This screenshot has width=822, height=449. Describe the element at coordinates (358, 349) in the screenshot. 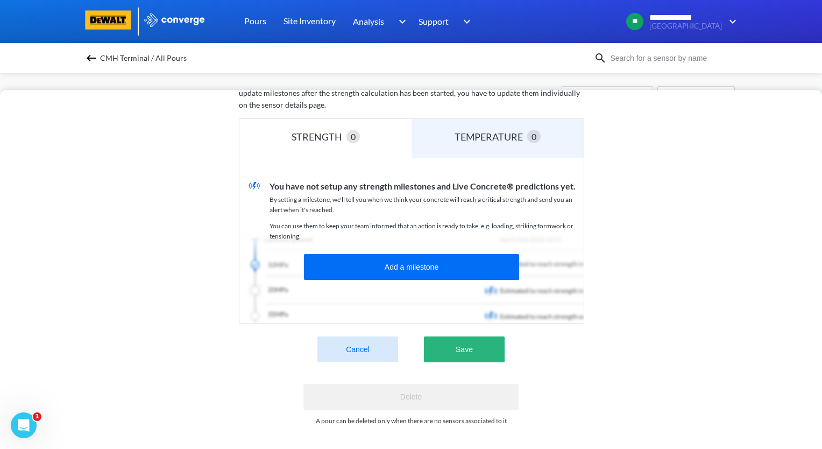

I see `button: Cancel` at that location.